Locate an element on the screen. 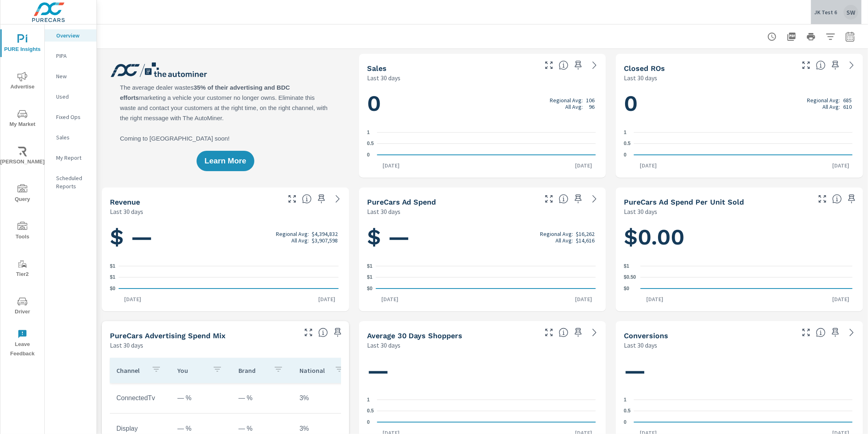 This screenshot has width=868, height=434. p: $16,262 is located at coordinates (585, 234).